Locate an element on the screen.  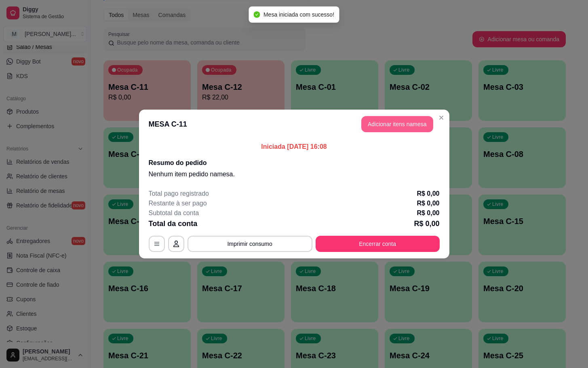
span: Mesa iniciada com sucesso! is located at coordinates (299, 14).